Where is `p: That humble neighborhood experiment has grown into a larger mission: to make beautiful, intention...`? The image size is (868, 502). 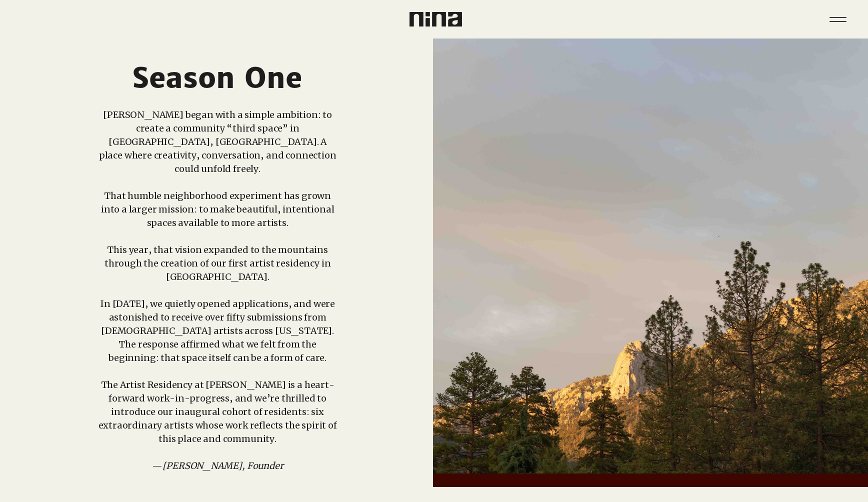
p: That humble neighborhood experiment has grown into a larger mission: to make beautiful, intention... is located at coordinates (217, 209).